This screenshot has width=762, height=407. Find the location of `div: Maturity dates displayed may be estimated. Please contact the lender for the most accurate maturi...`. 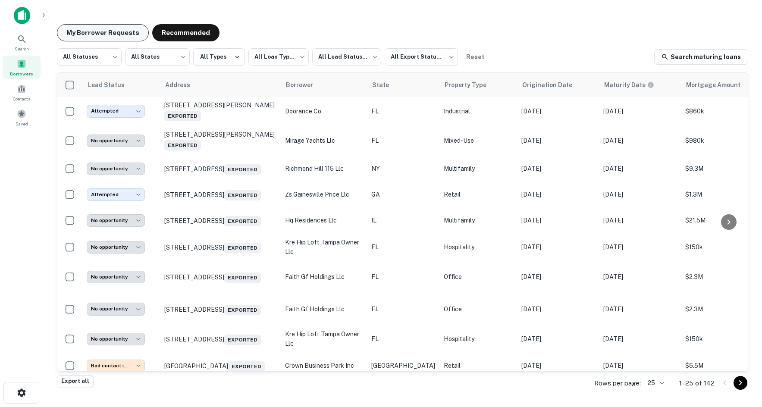

div: Maturity dates displayed may be estimated. Please contact the lender for the most accurate maturi... is located at coordinates (629, 85).